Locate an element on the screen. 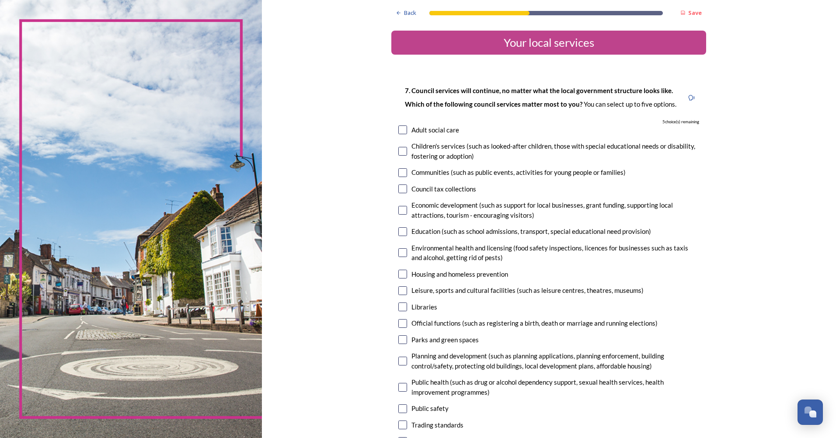 This screenshot has height=438, width=836. div: Council tax collections is located at coordinates (444, 189).